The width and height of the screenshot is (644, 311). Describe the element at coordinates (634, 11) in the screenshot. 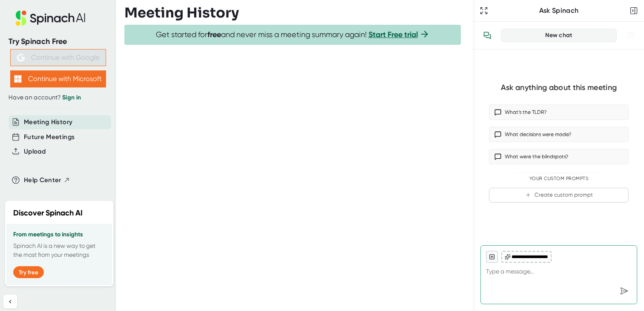

I see `button: Close conversation sidebar` at that location.